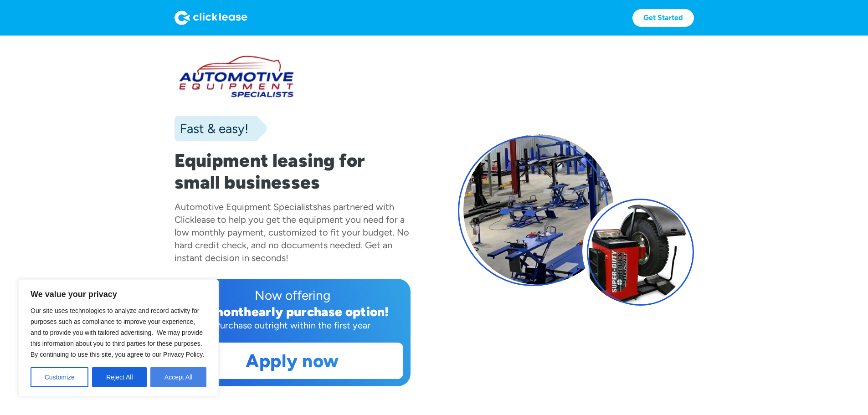  Describe the element at coordinates (293, 361) in the screenshot. I see `a: Apply now` at that location.